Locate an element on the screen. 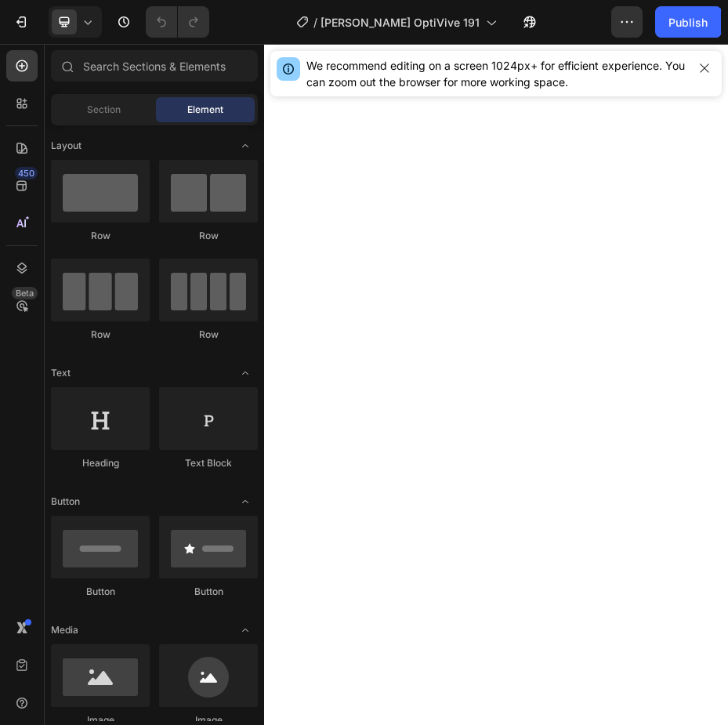 The image size is (728, 725). input: Search Sections & Elements is located at coordinates (154, 66).